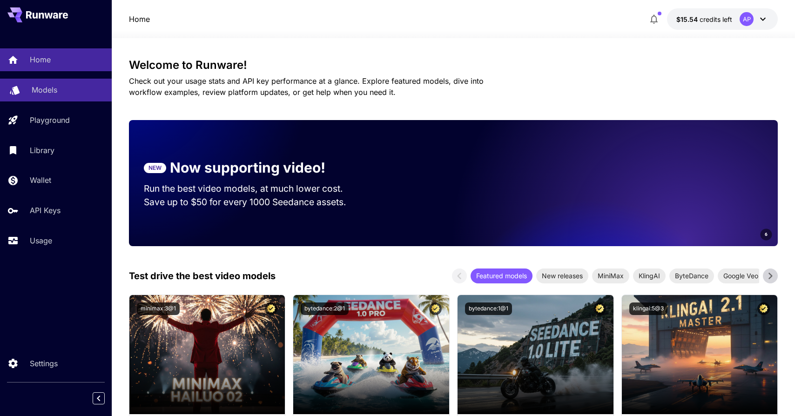 This screenshot has width=795, height=416. Describe the element at coordinates (252, 202) in the screenshot. I see `p: Save up to $50 for every 1000 Seedance assets.` at that location.